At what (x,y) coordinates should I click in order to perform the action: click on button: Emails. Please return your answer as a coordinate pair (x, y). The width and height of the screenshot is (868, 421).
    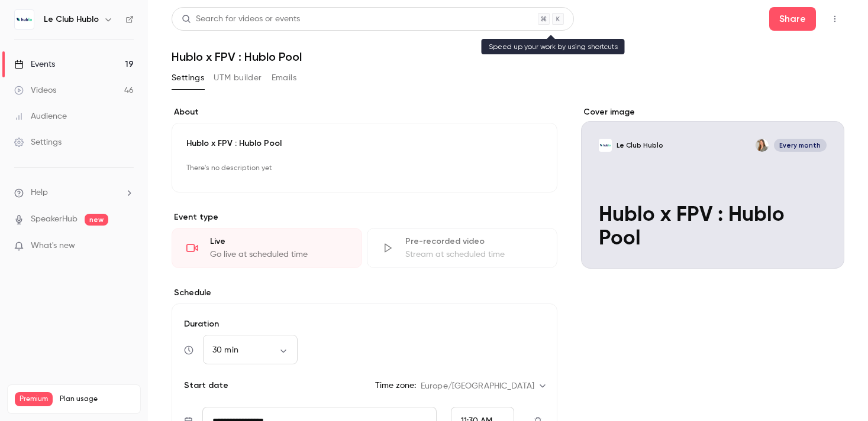
    Looking at the image, I should click on (284, 78).